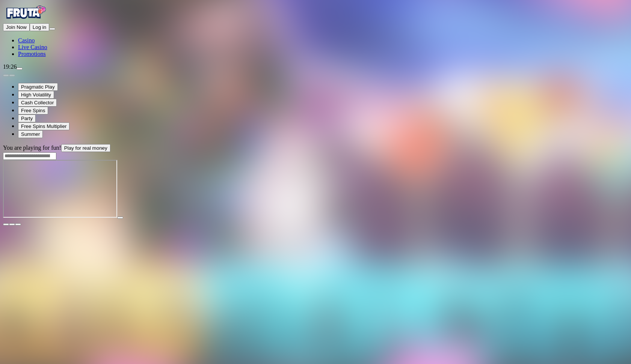  What do you see at coordinates (26, 12) in the screenshot?
I see `img: Fruta` at bounding box center [26, 12].